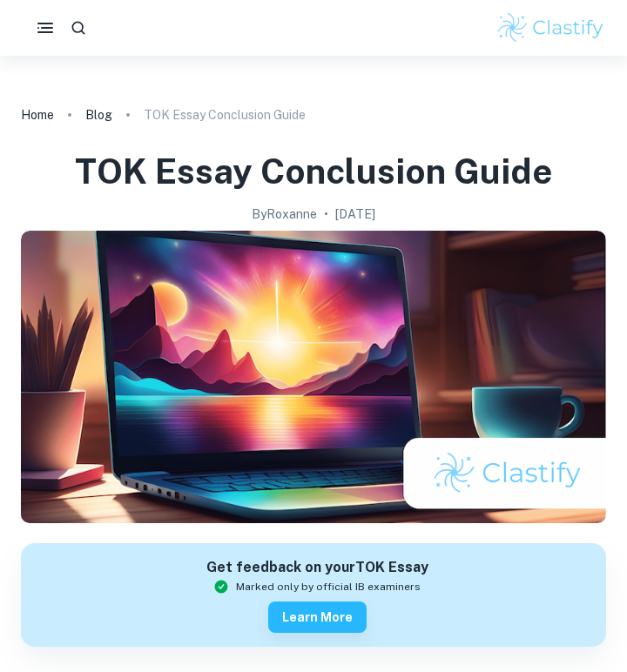 The height and width of the screenshot is (672, 627). I want to click on h2: By Roxanne, so click(284, 215).